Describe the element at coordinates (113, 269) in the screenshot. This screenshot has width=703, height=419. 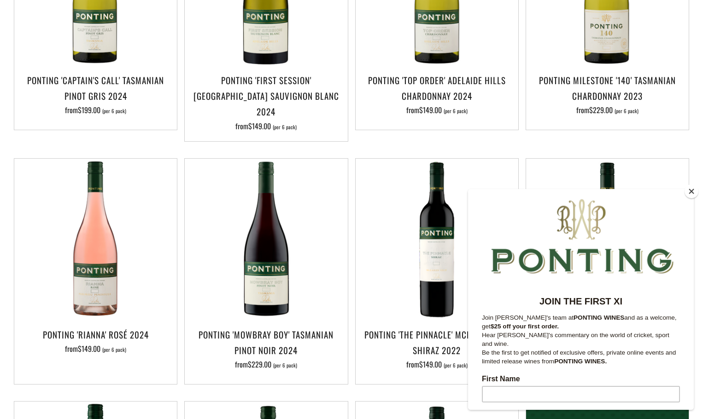
I see `label: Email` at that location.